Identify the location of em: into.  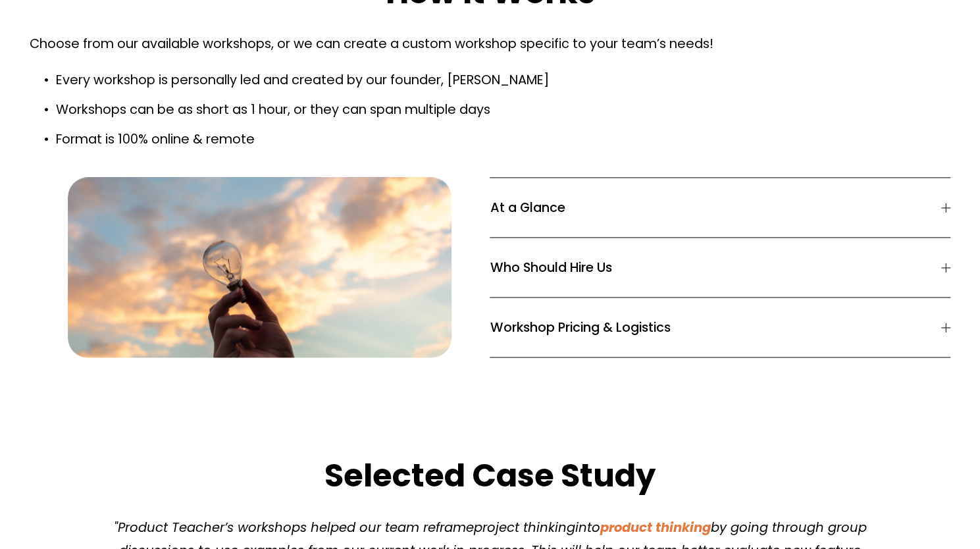
(587, 527).